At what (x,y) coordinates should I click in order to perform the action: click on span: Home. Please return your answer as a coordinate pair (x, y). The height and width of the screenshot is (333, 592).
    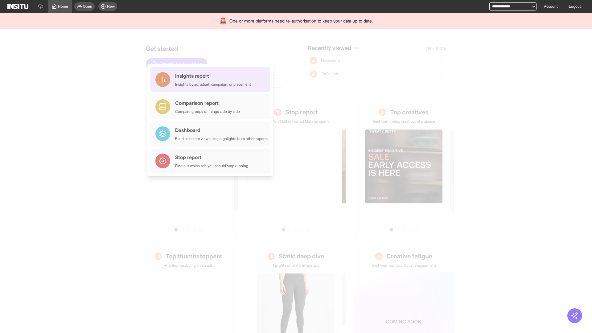
    Looking at the image, I should click on (63, 6).